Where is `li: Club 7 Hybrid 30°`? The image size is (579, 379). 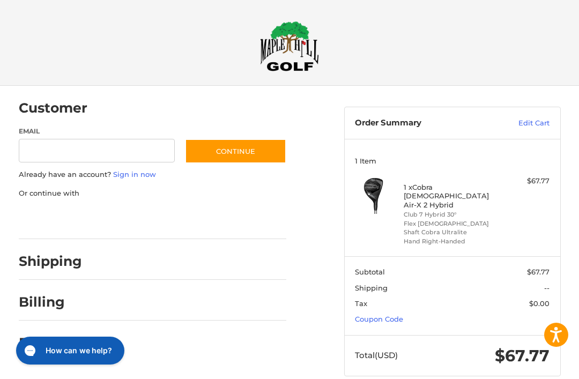 li: Club 7 Hybrid 30° is located at coordinates (451, 214).